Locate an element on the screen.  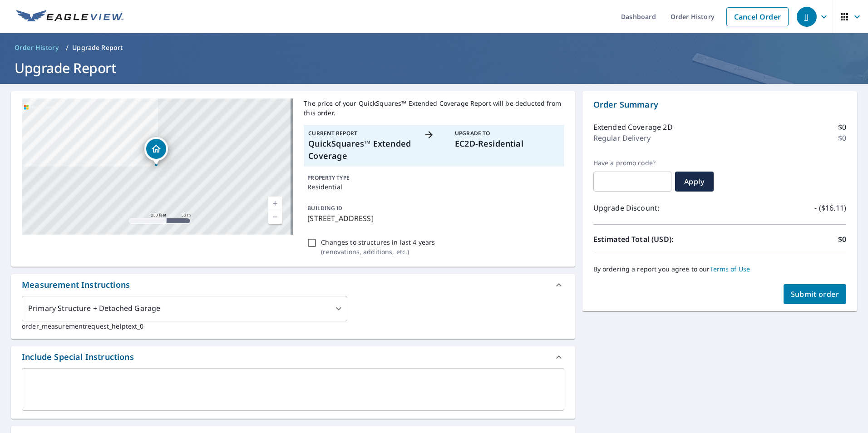
p: ( renovations, additions, etc. ) is located at coordinates (378, 251).